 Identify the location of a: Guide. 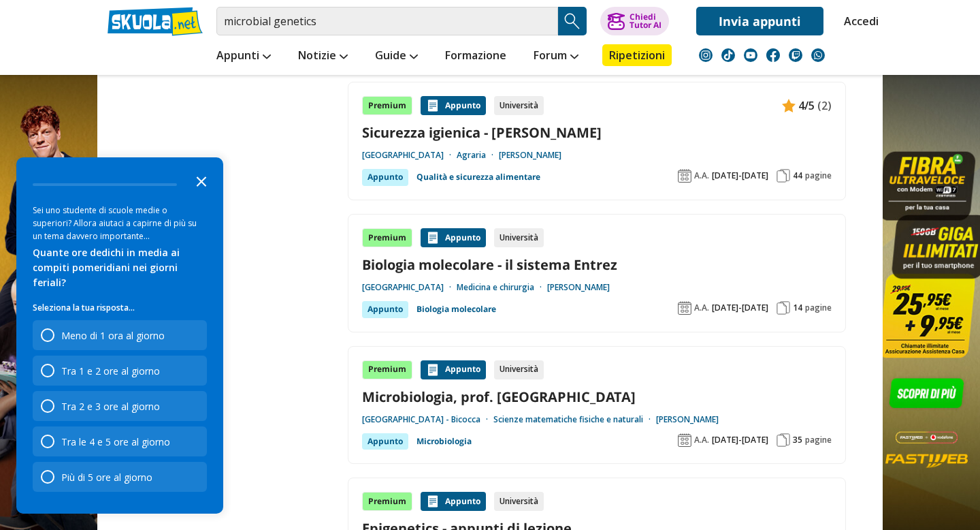
(396, 57).